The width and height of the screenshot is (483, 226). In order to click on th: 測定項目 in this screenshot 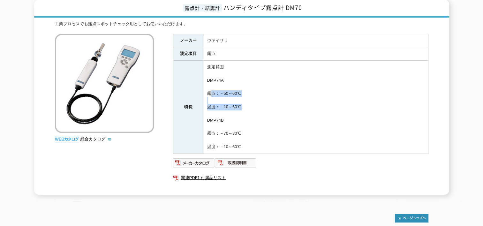, I will do `click(188, 54)`.